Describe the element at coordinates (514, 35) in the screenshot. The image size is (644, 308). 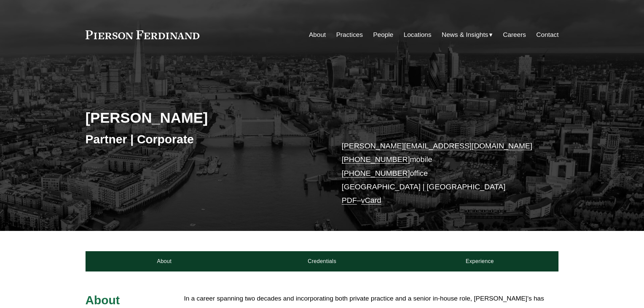
I see `a: Careers` at that location.